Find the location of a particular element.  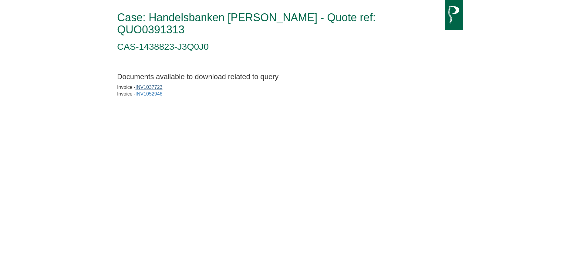

a: INV1052946 is located at coordinates (149, 94).